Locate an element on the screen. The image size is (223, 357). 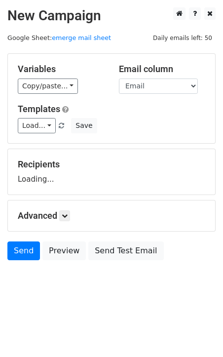
div: Chat Widget is located at coordinates (198, 333).